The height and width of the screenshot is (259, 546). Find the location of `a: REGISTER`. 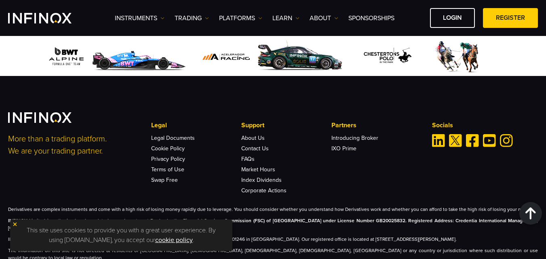

a: REGISTER is located at coordinates (511, 18).